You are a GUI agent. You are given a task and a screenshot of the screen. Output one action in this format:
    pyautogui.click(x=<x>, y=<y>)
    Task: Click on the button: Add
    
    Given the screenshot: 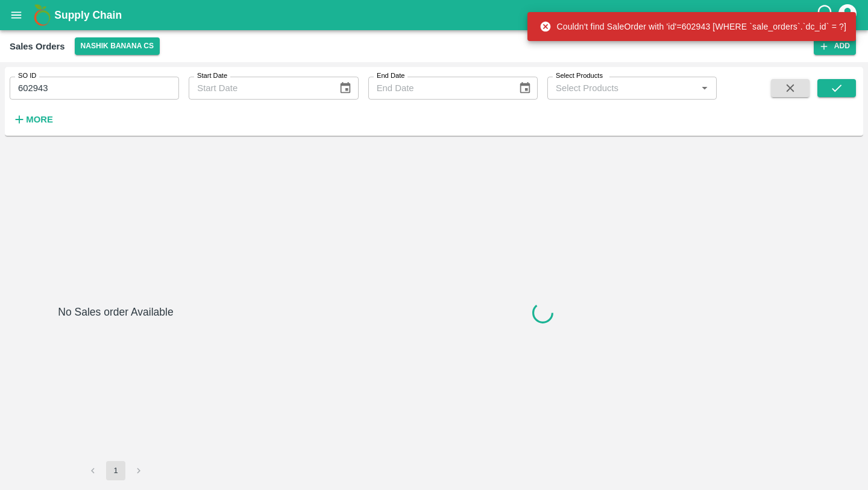 What is the action you would take?
    pyautogui.click(x=835, y=45)
    